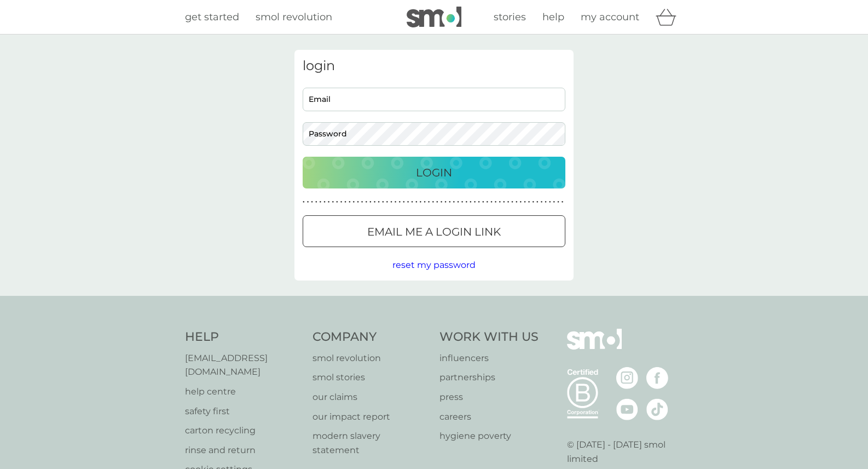 This screenshot has height=469, width=868. What do you see at coordinates (669, 17) in the screenshot?
I see `div: basket` at bounding box center [669, 17].